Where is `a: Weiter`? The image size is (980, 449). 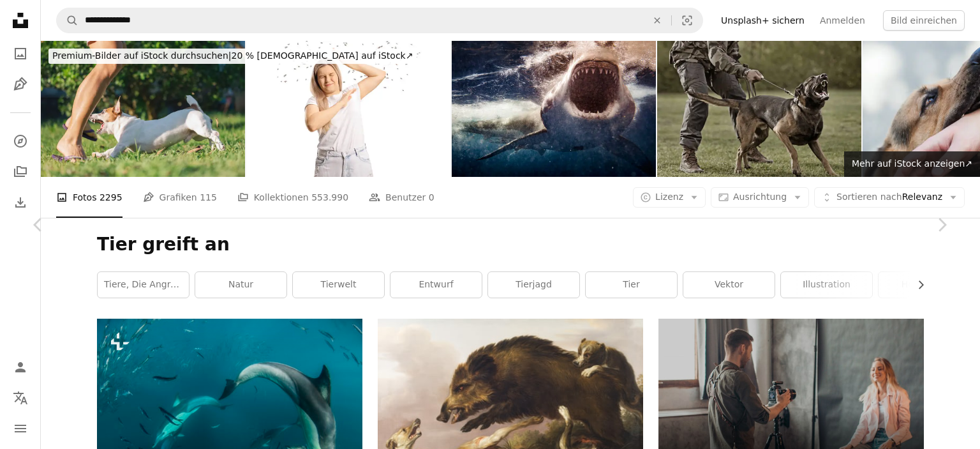
a: Weiter is located at coordinates (942, 225).